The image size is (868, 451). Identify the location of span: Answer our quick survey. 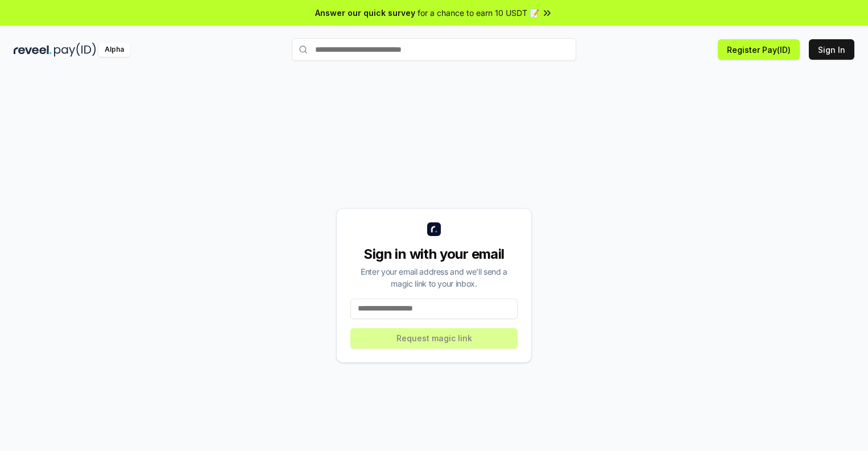
(365, 12).